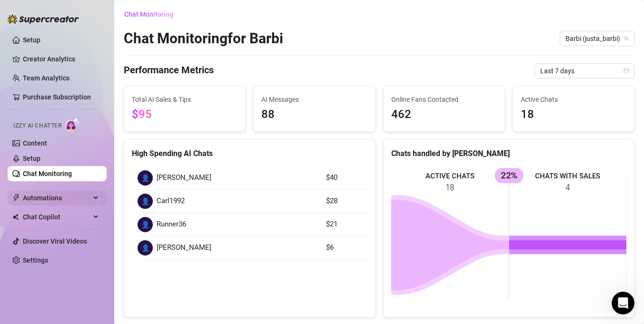 The height and width of the screenshot is (324, 644). I want to click on span: Last 7 days, so click(585, 71).